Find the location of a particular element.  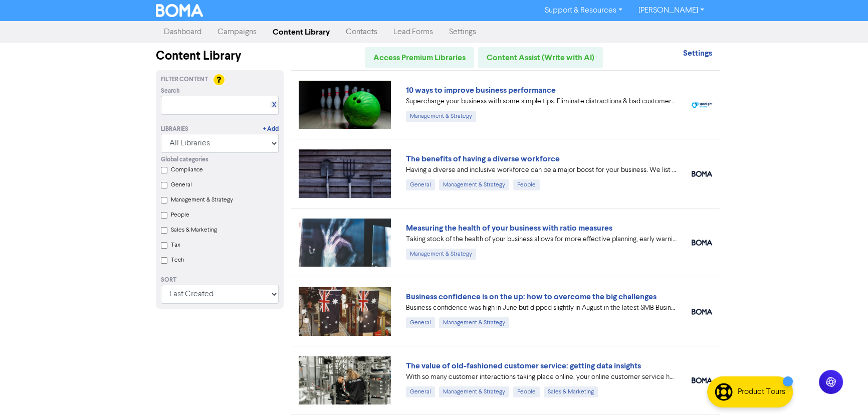

strong: Settings is located at coordinates (698, 53).